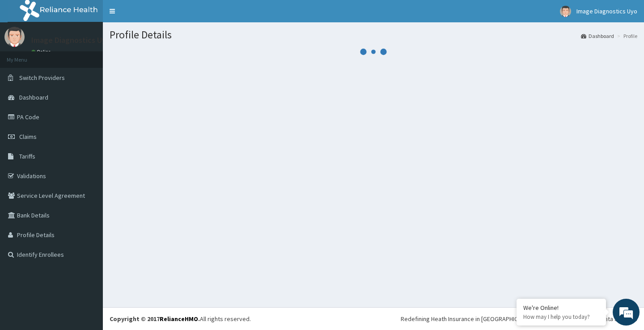  I want to click on p: How may I help you today?, so click(561, 317).